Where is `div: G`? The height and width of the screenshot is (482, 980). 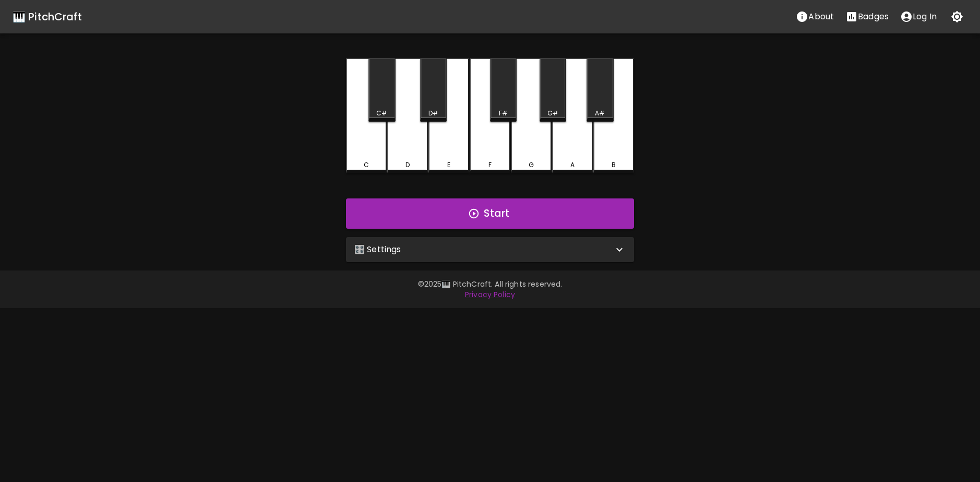 div: G is located at coordinates (531, 165).